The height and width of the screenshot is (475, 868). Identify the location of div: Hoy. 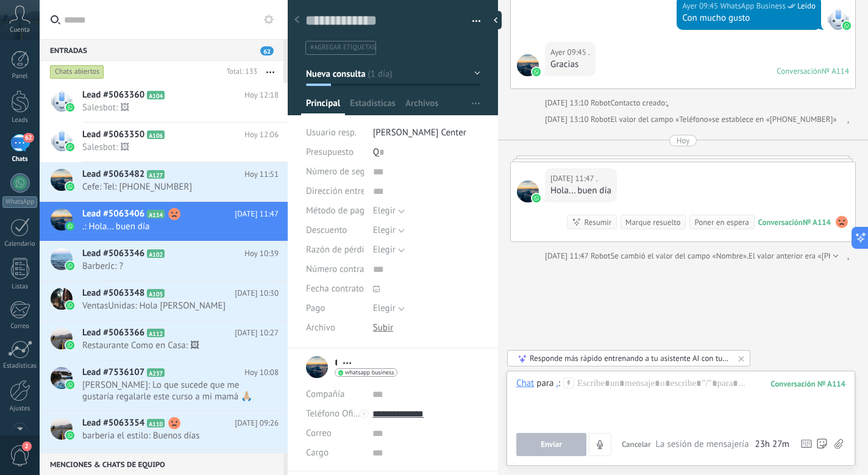
(684, 141).